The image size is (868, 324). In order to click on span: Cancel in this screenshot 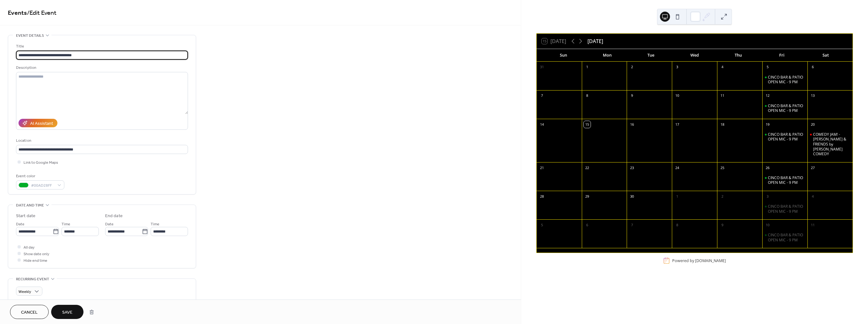, I will do `click(29, 312)`.